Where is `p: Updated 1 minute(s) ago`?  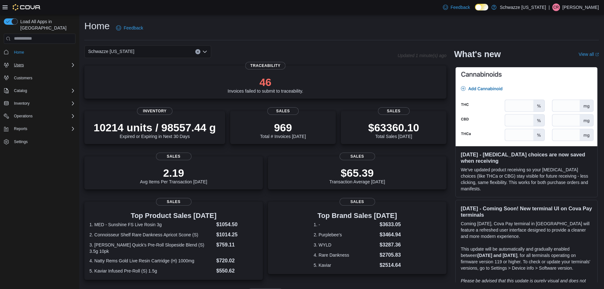
p: Updated 1 minute(s) ago is located at coordinates (422, 55).